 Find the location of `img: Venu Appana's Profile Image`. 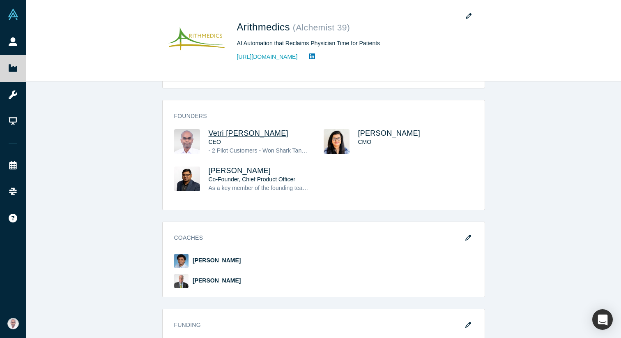

img: Venu Appana's Profile Image is located at coordinates (187, 179).